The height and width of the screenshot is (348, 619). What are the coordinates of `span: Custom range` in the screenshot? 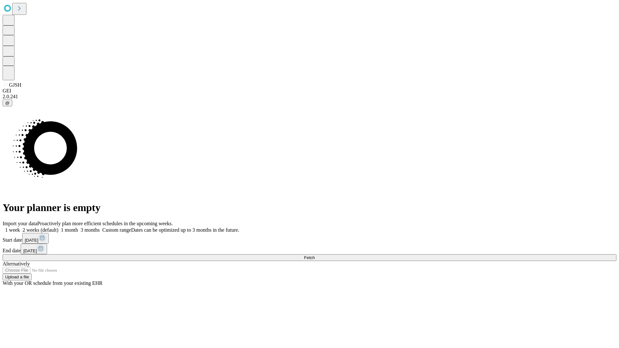 It's located at (116, 230).